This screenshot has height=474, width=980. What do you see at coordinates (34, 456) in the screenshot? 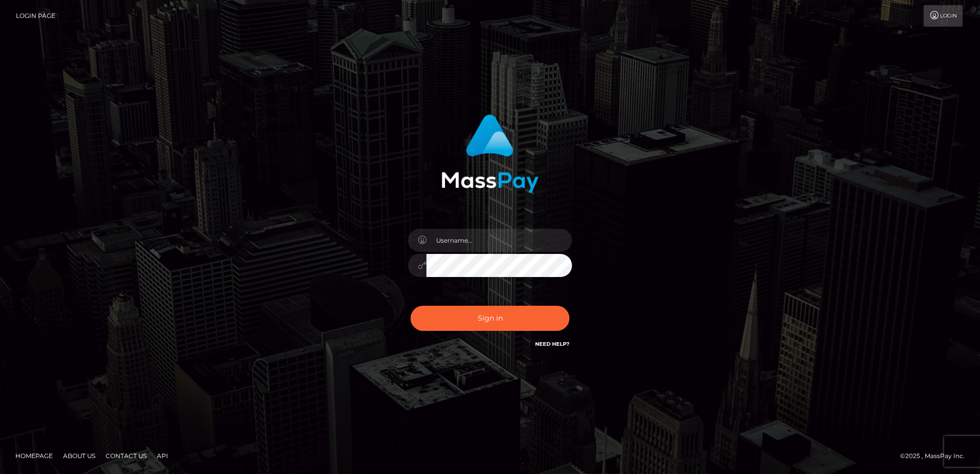
I see `a: Homepage` at bounding box center [34, 456].